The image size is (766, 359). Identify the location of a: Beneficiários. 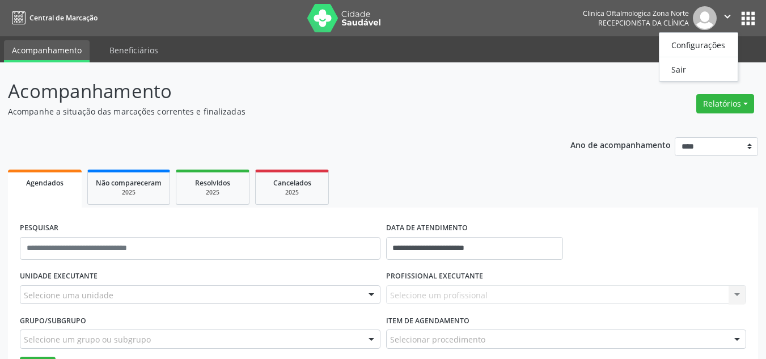
(134, 50).